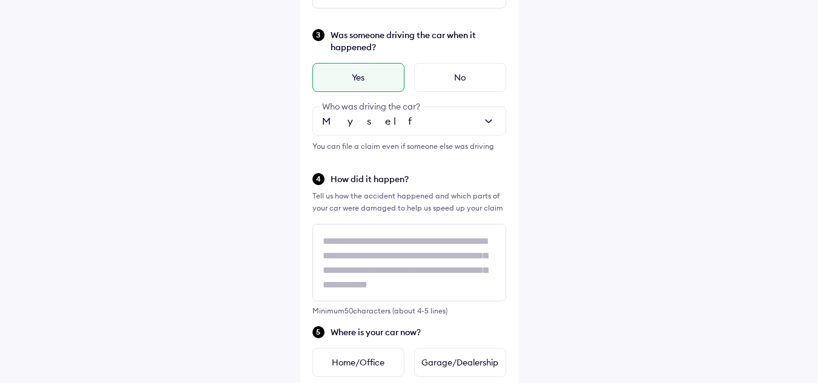 This screenshot has height=383, width=818. I want to click on div: Yes, so click(358, 77).